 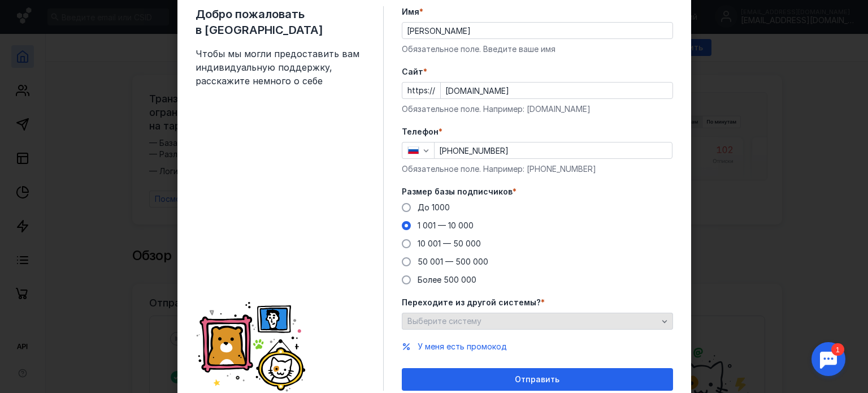 What do you see at coordinates (537, 49) in the screenshot?
I see `div: Обязательное поле. Введите ваше имя` at bounding box center [537, 49].